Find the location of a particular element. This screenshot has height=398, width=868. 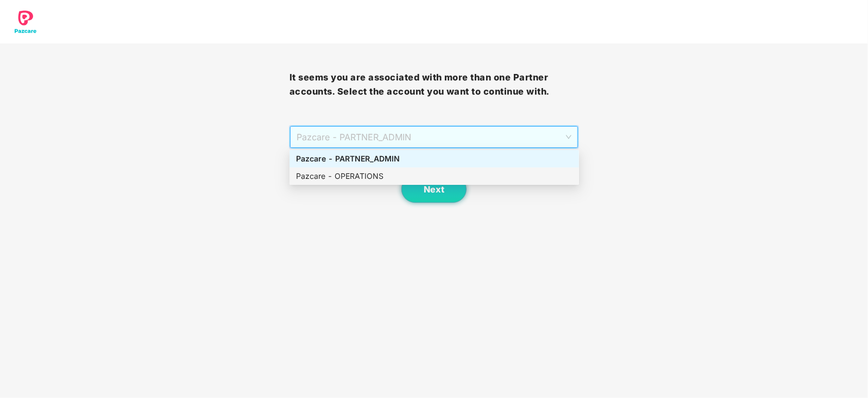

button: Next is located at coordinates (434, 189).